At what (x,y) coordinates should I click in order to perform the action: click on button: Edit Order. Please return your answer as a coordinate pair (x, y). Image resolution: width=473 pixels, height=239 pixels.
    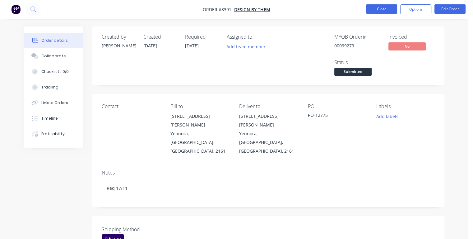
    Looking at the image, I should click on (450, 9).